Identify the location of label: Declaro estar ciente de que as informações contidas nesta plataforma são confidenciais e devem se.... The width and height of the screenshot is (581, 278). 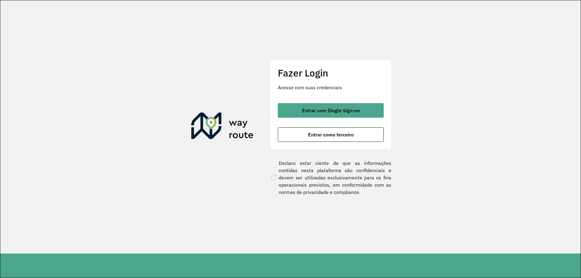
(331, 178).